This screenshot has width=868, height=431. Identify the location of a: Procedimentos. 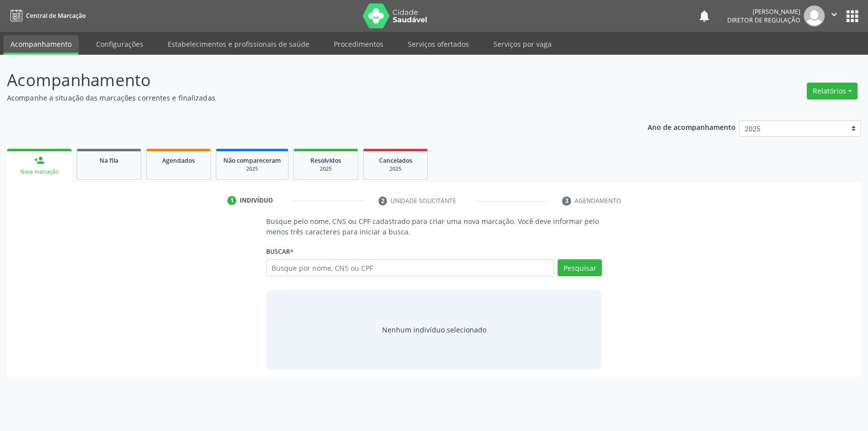
(359, 44).